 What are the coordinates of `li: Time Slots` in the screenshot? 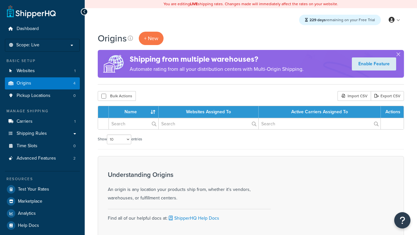 It's located at (42, 146).